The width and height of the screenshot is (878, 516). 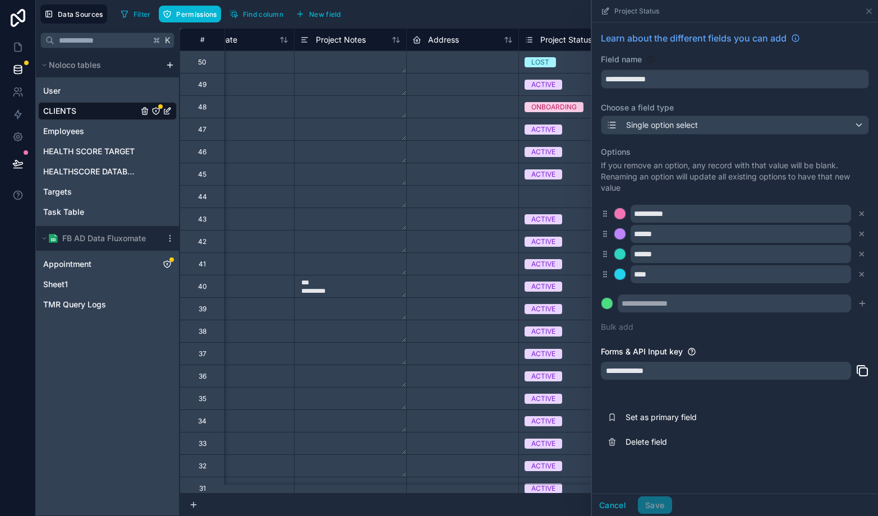 I want to click on button: Cancel, so click(x=612, y=505).